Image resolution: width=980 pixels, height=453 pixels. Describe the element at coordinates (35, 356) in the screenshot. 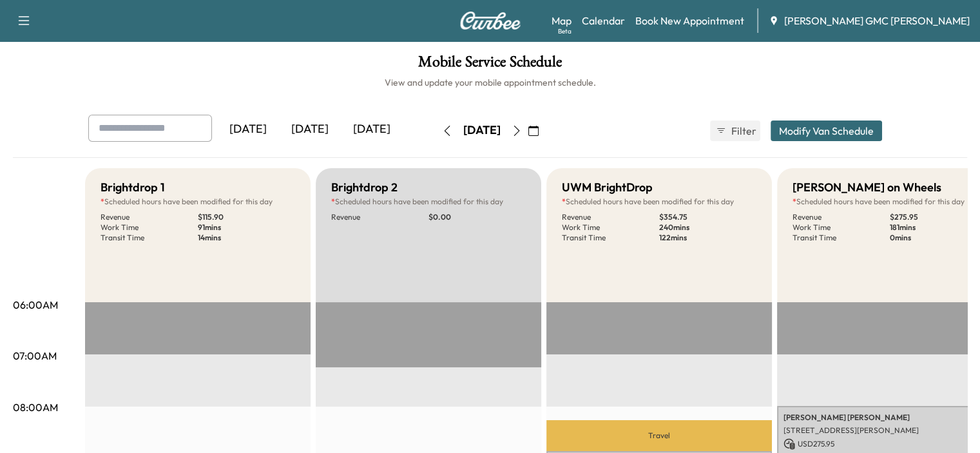

I see `p: 07:00AM` at that location.